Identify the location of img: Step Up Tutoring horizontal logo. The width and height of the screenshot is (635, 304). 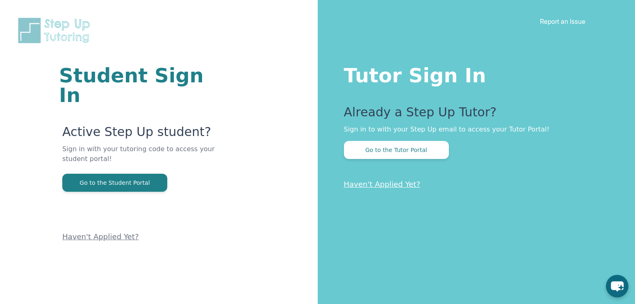
(56, 30).